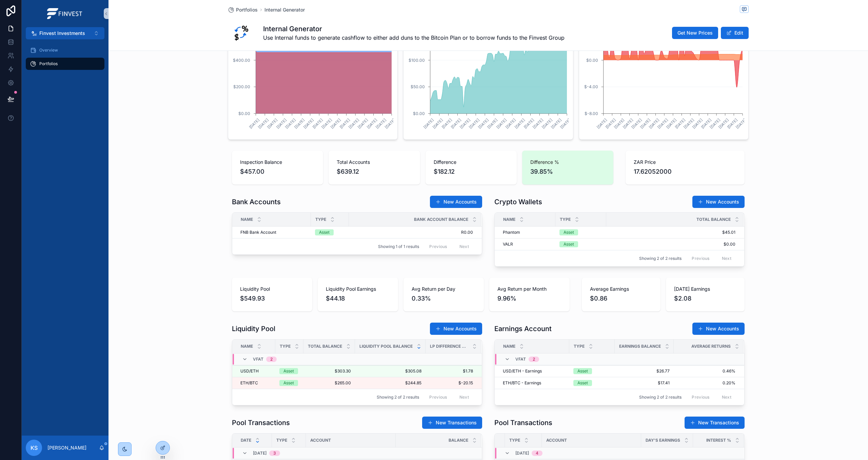  What do you see at coordinates (254, 329) in the screenshot?
I see `h1: Liquidity Pool` at bounding box center [254, 329].